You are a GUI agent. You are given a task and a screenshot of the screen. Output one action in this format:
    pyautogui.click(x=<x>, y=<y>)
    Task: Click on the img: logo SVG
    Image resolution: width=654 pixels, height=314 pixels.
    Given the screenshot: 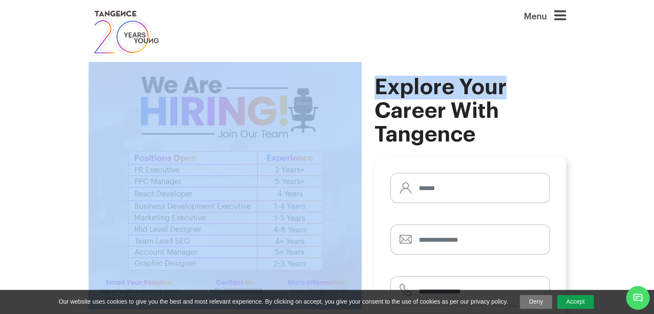 What is the action you would take?
    pyautogui.click(x=124, y=33)
    